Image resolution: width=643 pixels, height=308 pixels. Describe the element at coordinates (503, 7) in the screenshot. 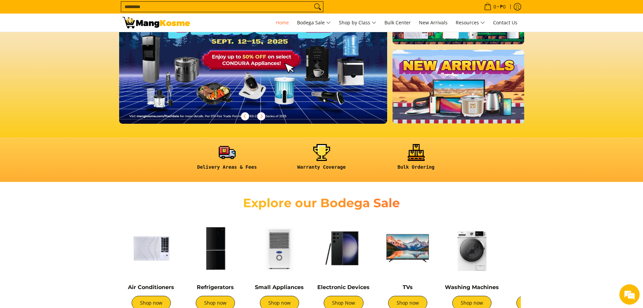

I see `span: ₱0` at that location.